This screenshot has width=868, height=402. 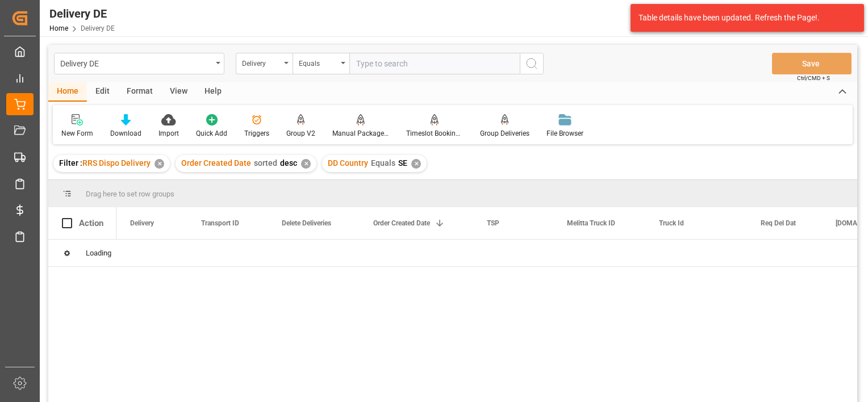 What do you see at coordinates (672, 223) in the screenshot?
I see `span: Truck Id` at bounding box center [672, 223].